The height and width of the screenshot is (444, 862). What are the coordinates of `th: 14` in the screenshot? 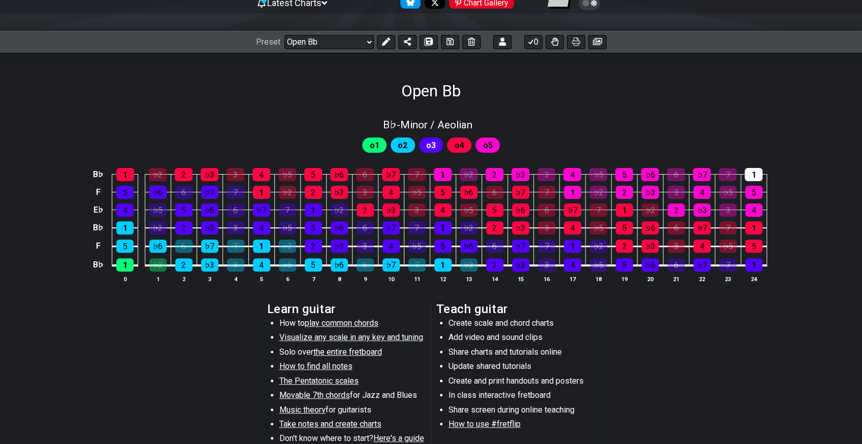 It's located at (494, 279).